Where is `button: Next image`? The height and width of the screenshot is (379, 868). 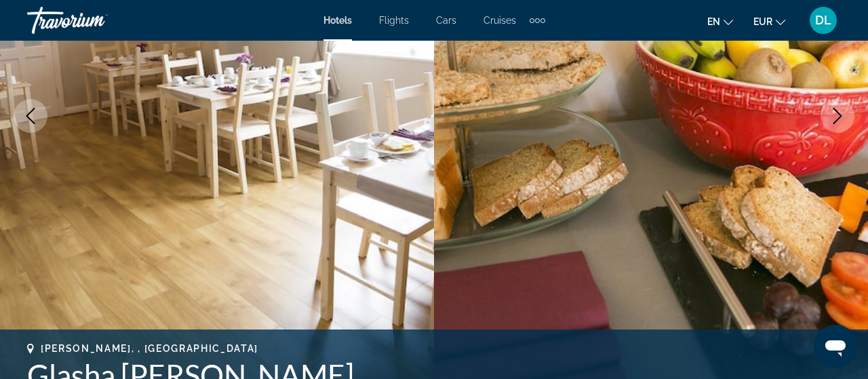
button: Next image is located at coordinates (837, 116).